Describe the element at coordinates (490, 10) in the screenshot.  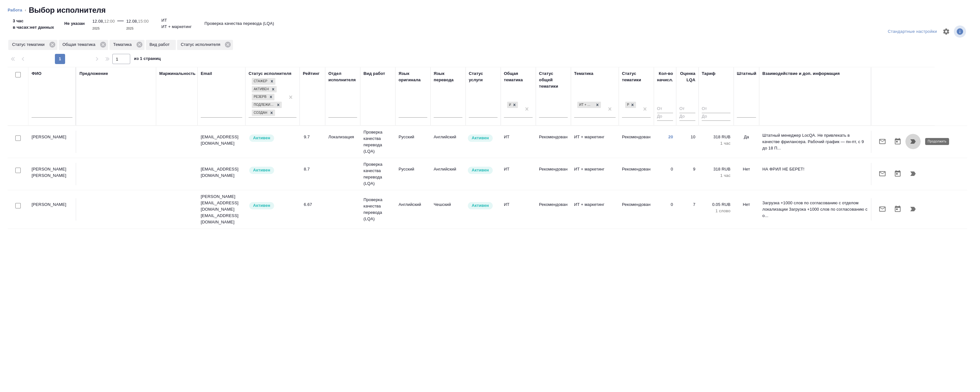
I see `nav: breadcrumb` at that location.